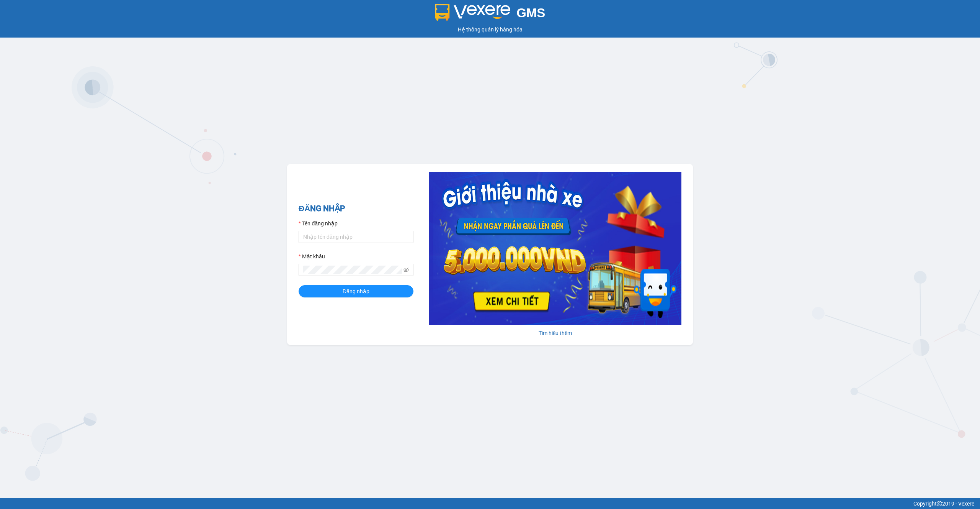 Image resolution: width=980 pixels, height=509 pixels. Describe the element at coordinates (356, 291) in the screenshot. I see `span: Đăng nhập` at that location.